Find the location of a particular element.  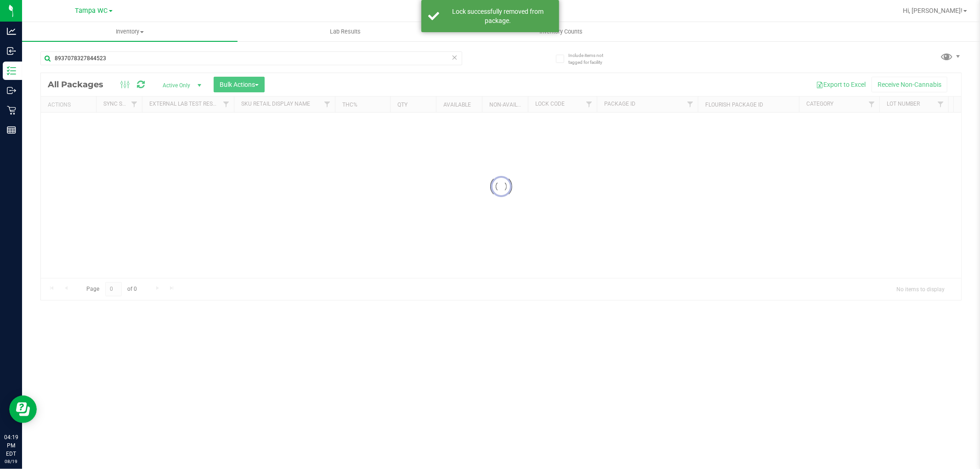

span: Include items not tagged for facility is located at coordinates (592, 59).